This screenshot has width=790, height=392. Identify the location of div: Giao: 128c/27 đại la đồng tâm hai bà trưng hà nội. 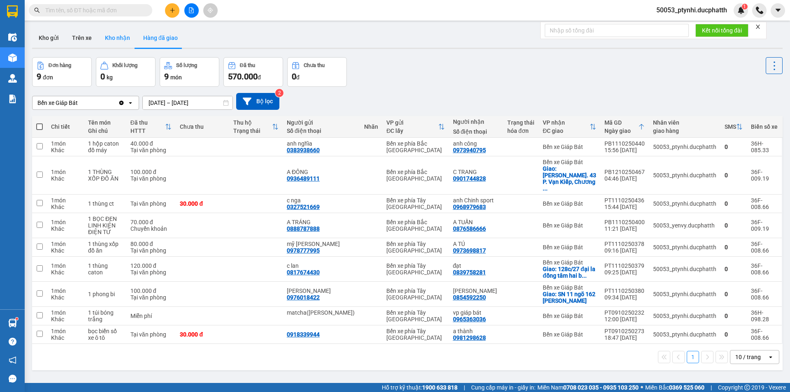
(570, 272).